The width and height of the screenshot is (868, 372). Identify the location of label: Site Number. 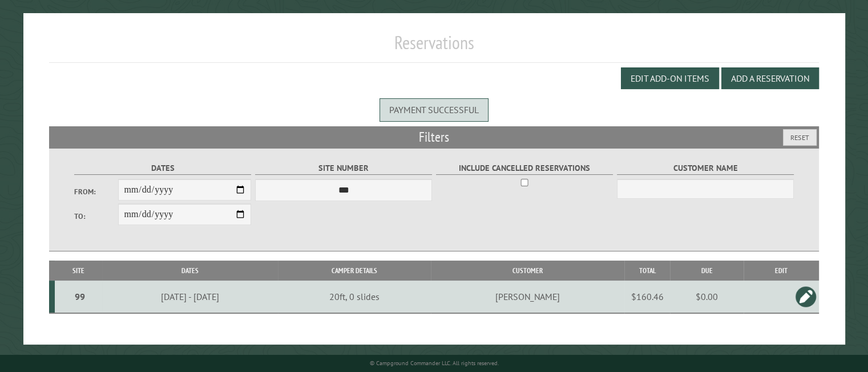
(344, 168).